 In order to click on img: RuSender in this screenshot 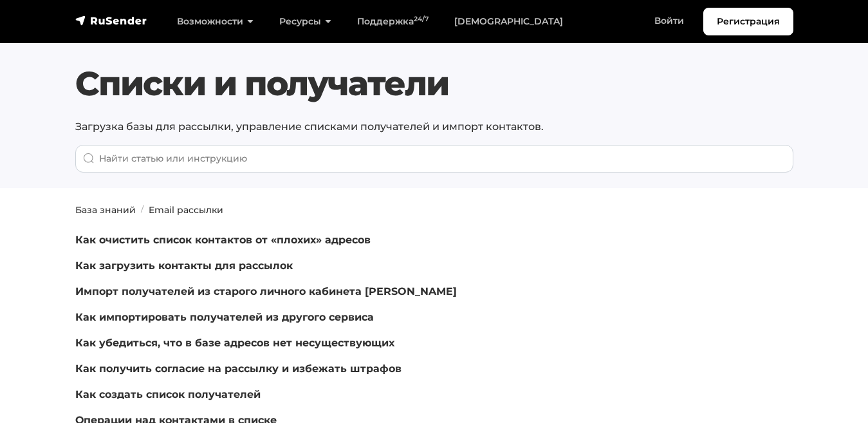, I will do `click(112, 20)`.